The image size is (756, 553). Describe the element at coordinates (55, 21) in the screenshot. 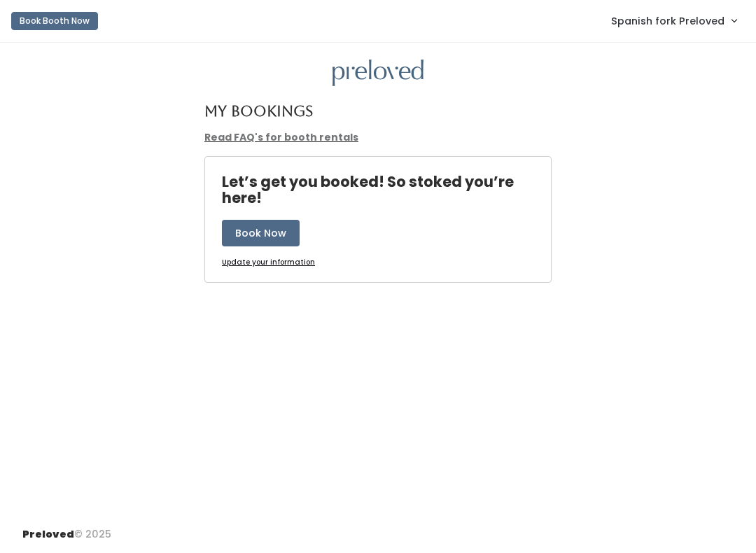

I see `button: Book Booth Now` at that location.